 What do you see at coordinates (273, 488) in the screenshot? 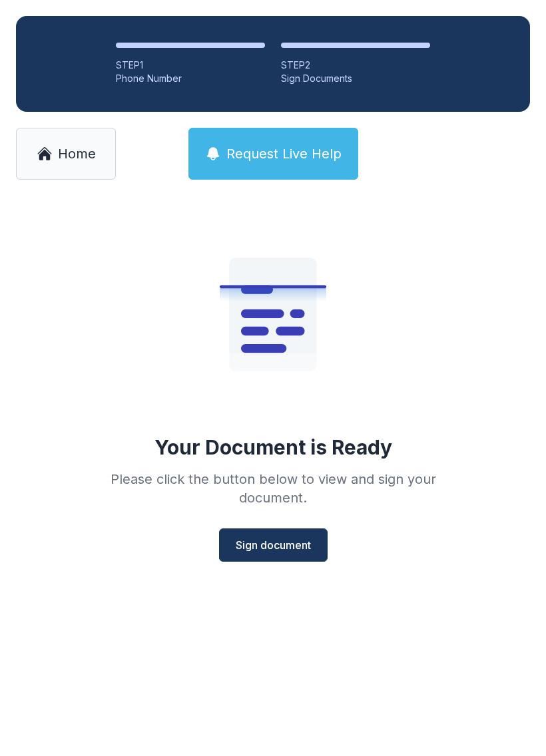
I see `div: Please click the button below to view and sign your document.` at bounding box center [273, 488].